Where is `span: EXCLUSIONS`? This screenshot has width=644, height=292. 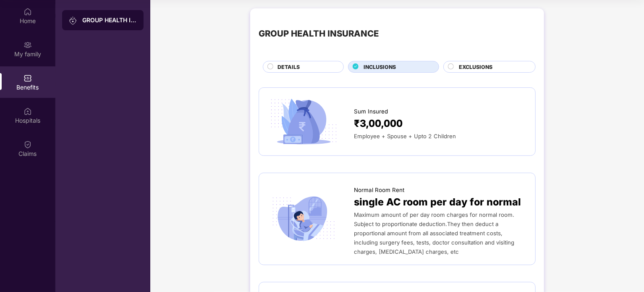 span: EXCLUSIONS is located at coordinates (476, 67).